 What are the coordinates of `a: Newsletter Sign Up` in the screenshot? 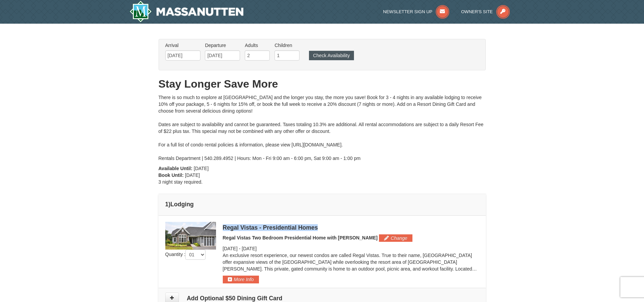 It's located at (417, 12).